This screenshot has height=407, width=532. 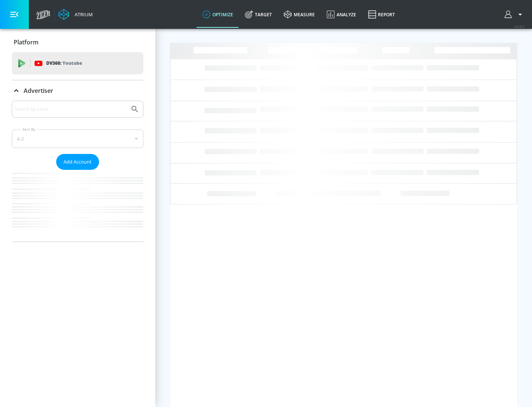 I want to click on a: optimize, so click(x=218, y=15).